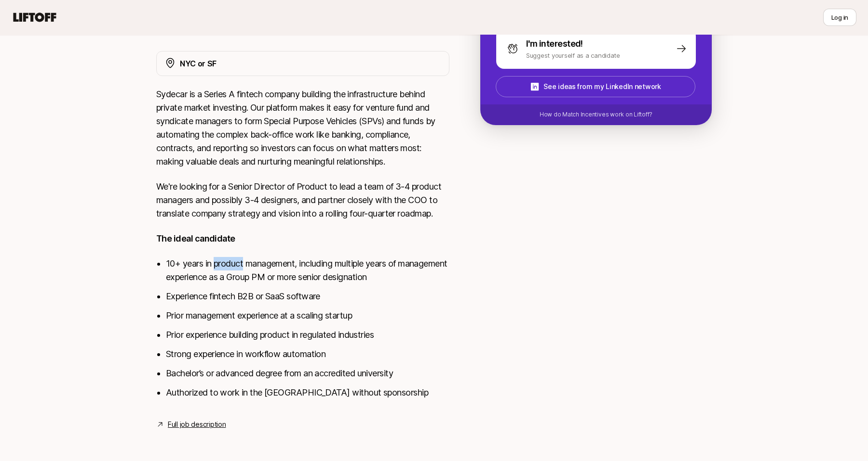  I want to click on li: Strong experience in workflow automation, so click(307, 355).